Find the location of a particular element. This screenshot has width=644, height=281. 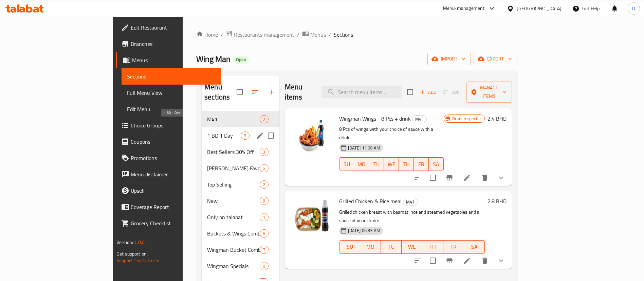

div: WOKMAN Favorite's is located at coordinates (233, 168).